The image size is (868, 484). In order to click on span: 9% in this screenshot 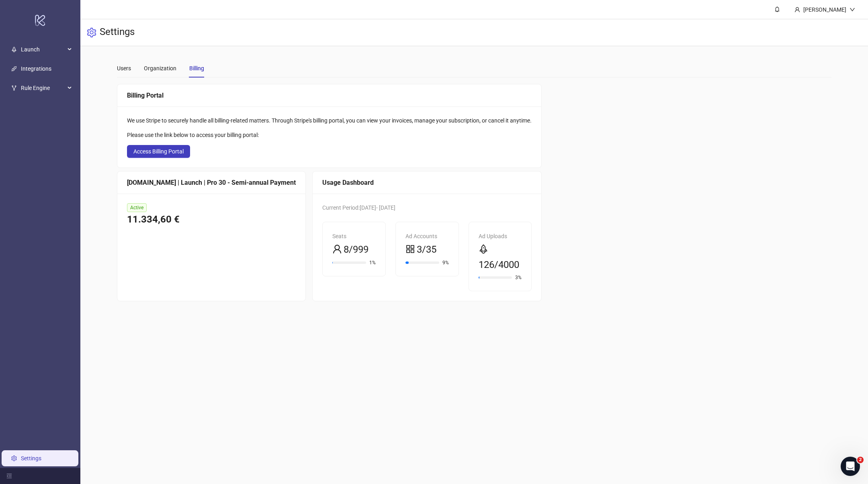, I will do `click(446, 263)`.